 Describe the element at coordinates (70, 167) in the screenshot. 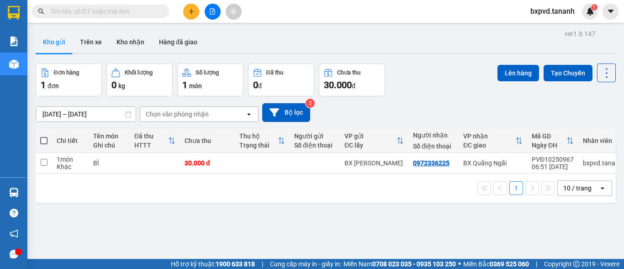

I see `div: Khác` at that location.